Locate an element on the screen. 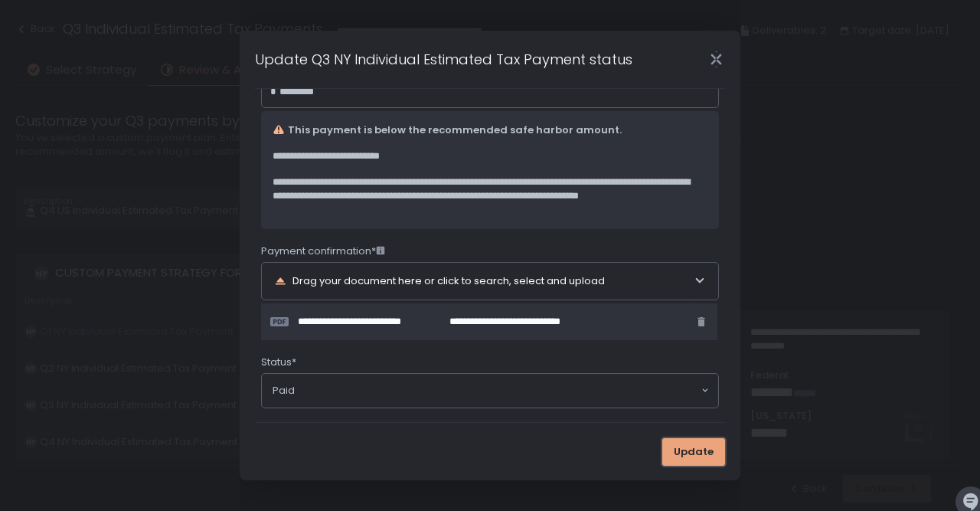 This screenshot has height=511, width=980. div: Search for option is located at coordinates (490, 391).